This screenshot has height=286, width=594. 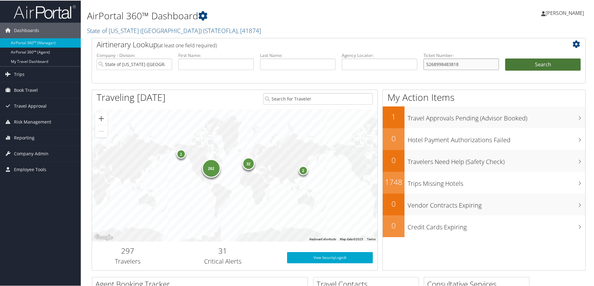 What do you see at coordinates (248, 163) in the screenshot?
I see `div: 32` at bounding box center [248, 163].